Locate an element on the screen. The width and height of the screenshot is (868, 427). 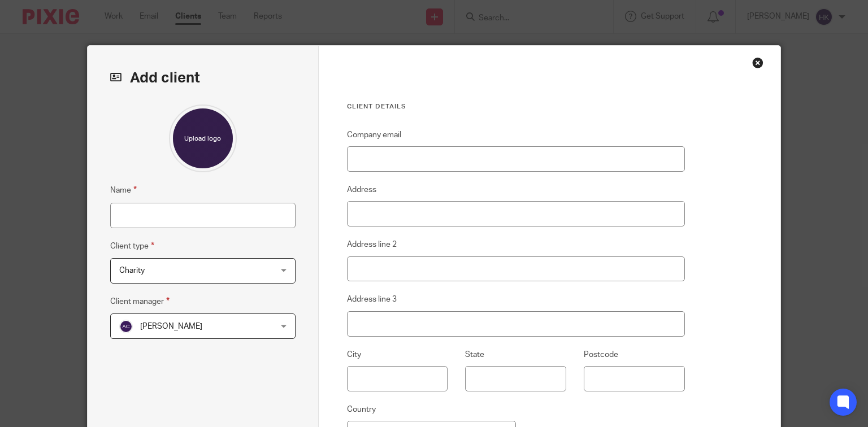
label: Client type is located at coordinates (133, 246).